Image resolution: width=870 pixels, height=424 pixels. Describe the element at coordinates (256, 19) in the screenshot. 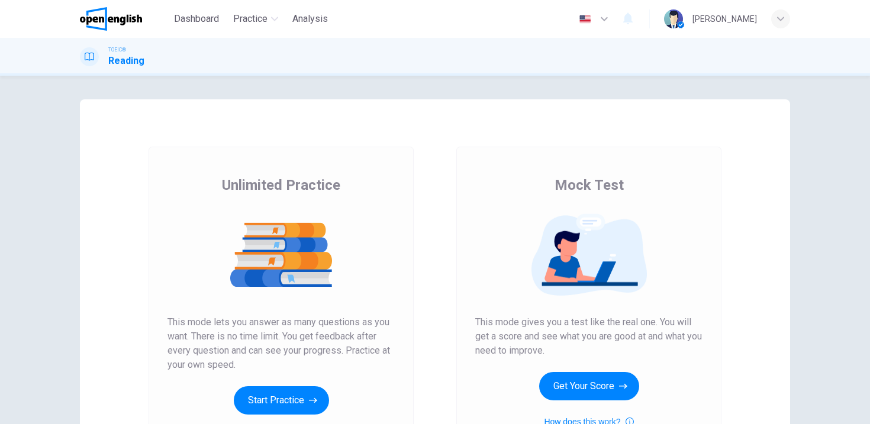

I see `button: Practice` at that location.